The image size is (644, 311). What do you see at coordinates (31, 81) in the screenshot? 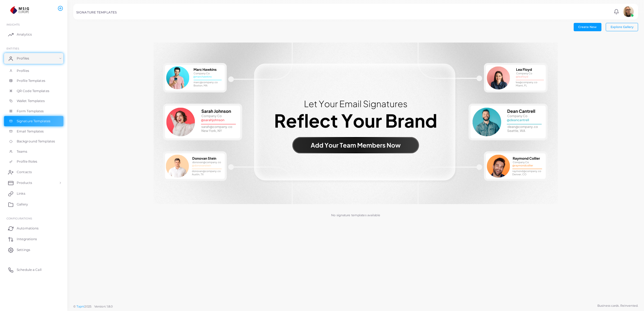
I see `span: Profile Templates` at bounding box center [31, 81].